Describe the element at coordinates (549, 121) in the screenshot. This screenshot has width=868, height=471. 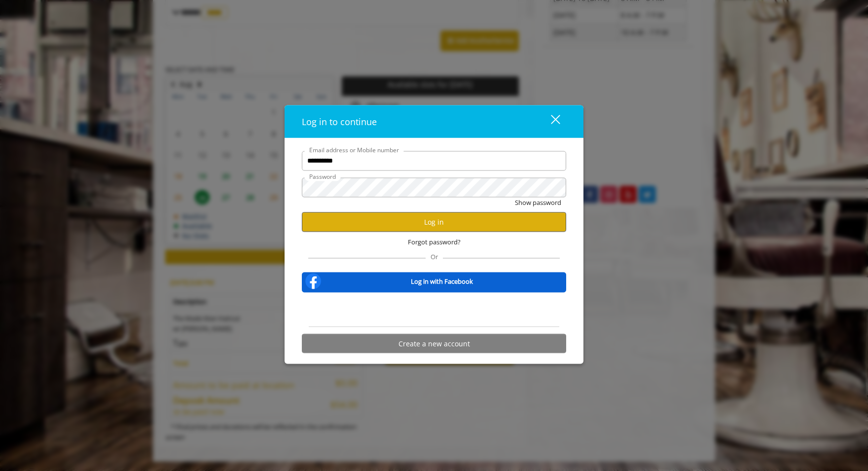
I see `button: close dialog` at that location.